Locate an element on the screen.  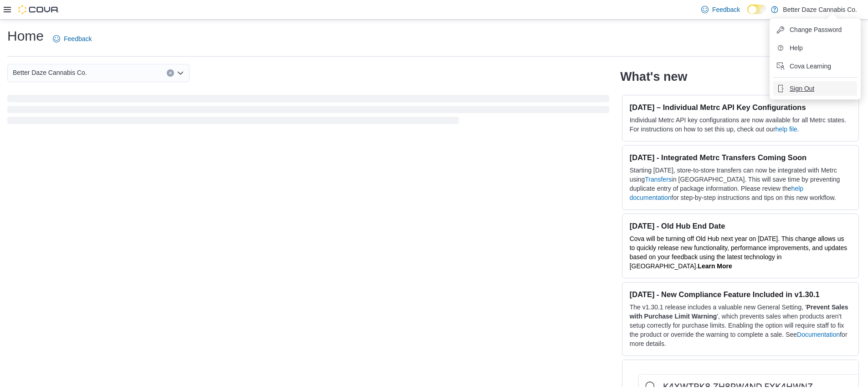
a: Learn More is located at coordinates (715, 266).